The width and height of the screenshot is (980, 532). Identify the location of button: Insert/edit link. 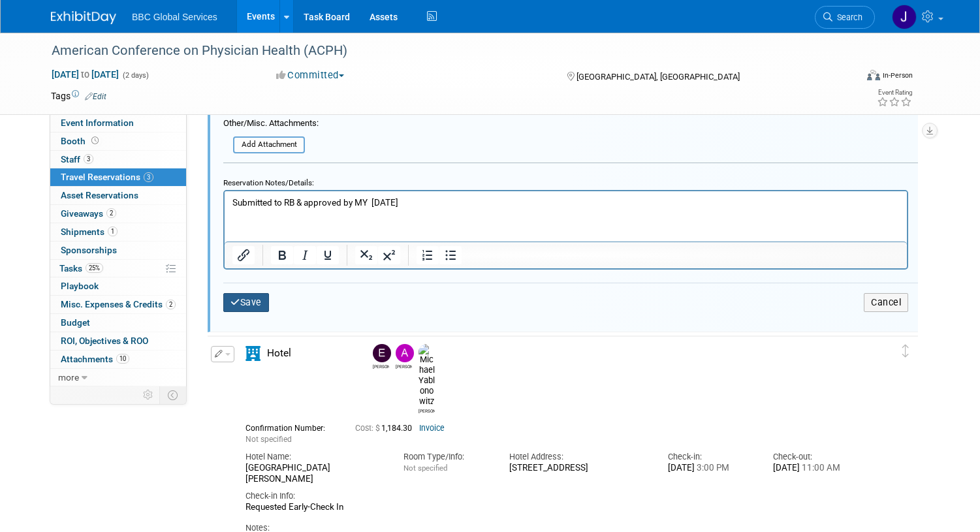
(244, 255).